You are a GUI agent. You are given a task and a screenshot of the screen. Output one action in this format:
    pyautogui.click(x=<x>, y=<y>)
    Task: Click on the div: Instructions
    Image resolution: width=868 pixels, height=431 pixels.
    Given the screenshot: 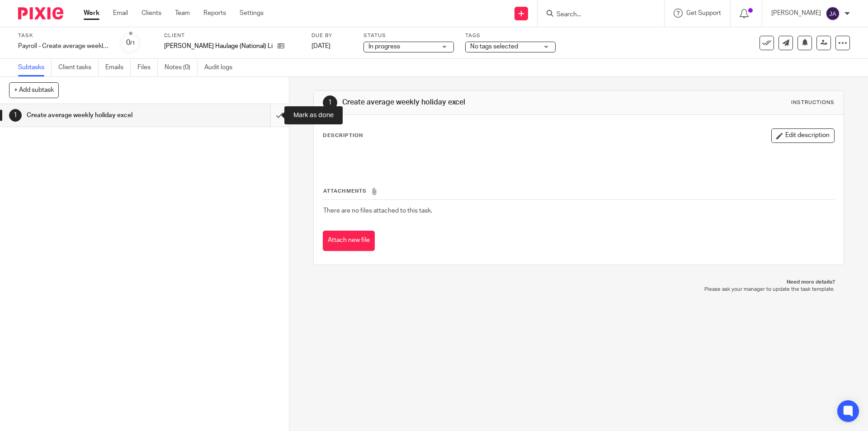 What is the action you would take?
    pyautogui.click(x=813, y=103)
    